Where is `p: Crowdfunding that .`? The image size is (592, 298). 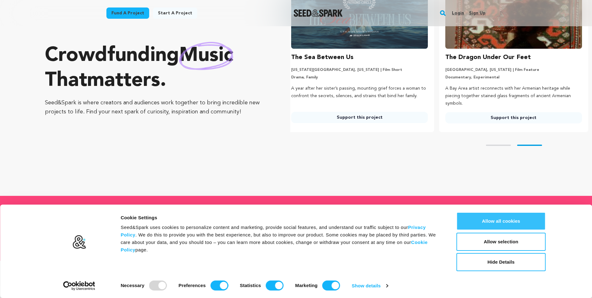
p: Crowdfunding that . is located at coordinates (155, 68).